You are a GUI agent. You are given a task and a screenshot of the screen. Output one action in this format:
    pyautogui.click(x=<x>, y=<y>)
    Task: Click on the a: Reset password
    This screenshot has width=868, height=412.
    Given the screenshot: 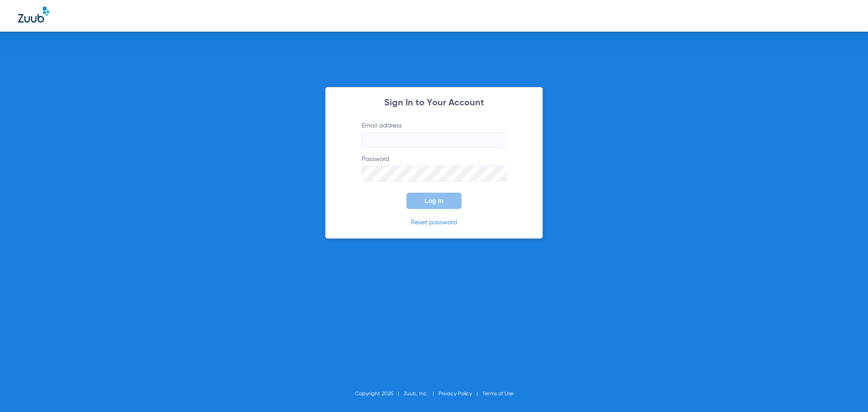 What is the action you would take?
    pyautogui.click(x=434, y=223)
    